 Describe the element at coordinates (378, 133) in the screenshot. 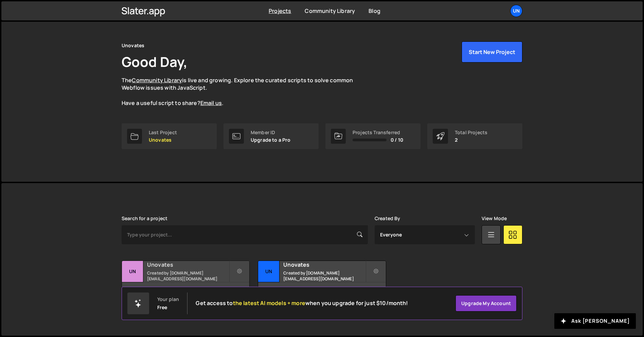

I see `div: Projects Transferred` at that location.